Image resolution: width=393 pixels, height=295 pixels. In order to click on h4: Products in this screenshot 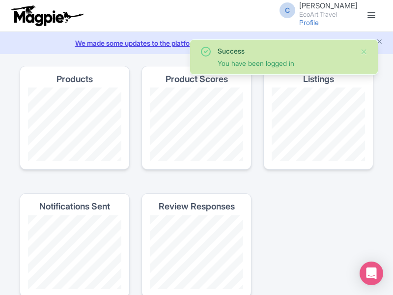, I will do `click(75, 79)`.